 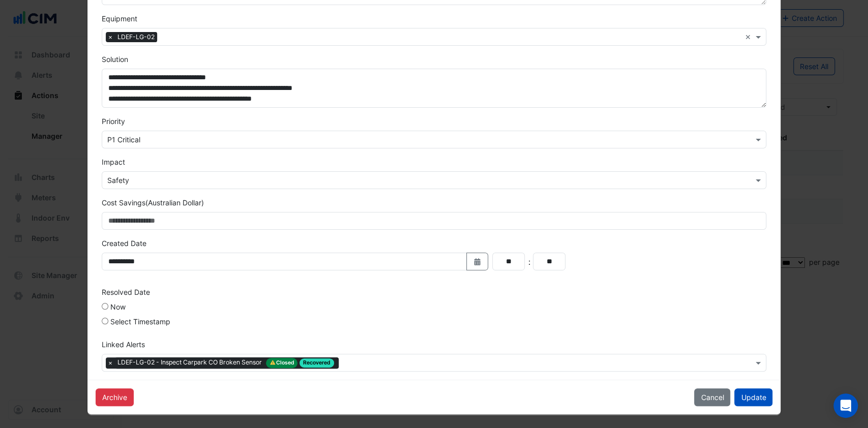 What do you see at coordinates (125, 292) in the screenshot?
I see `label: Resolved Date` at bounding box center [125, 292].